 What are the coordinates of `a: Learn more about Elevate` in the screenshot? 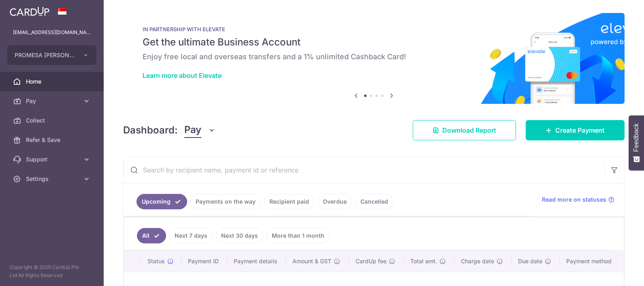 It's located at (182, 75).